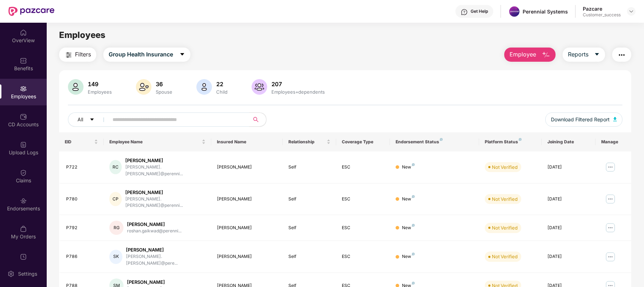 Image resolution: width=644 pixels, height=287 pixels. I want to click on span: Relationship, so click(307, 142).